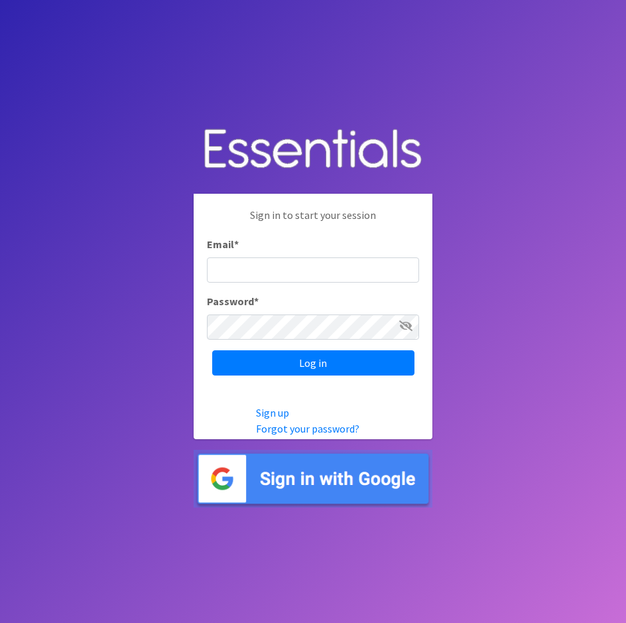 The image size is (626, 623). I want to click on label: Email, so click(223, 244).